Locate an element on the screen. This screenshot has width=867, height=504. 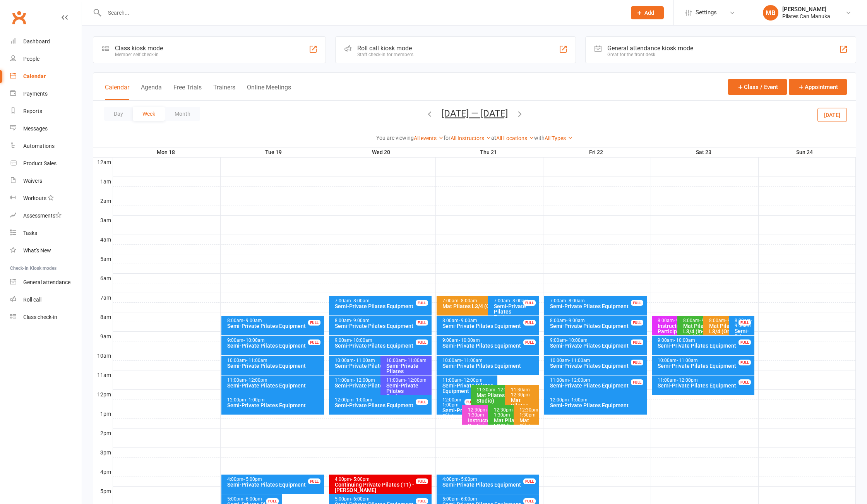
th: 4pm is located at coordinates (103, 472).